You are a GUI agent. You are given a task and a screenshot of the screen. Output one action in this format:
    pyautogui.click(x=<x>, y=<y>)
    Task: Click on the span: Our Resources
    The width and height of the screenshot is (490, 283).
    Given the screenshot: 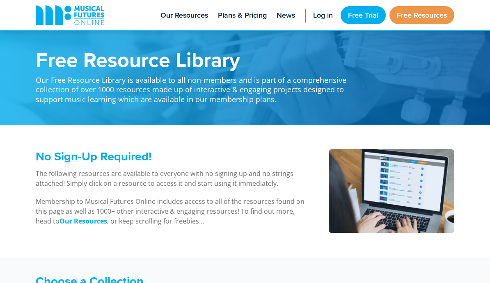 What is the action you would take?
    pyautogui.click(x=184, y=15)
    